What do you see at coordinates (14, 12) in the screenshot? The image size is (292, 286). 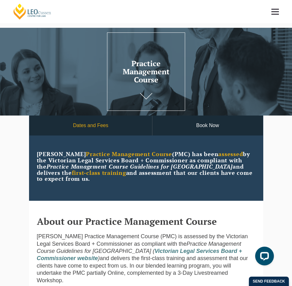 I see `button: Open LiveChat chat widget` at bounding box center [14, 12].